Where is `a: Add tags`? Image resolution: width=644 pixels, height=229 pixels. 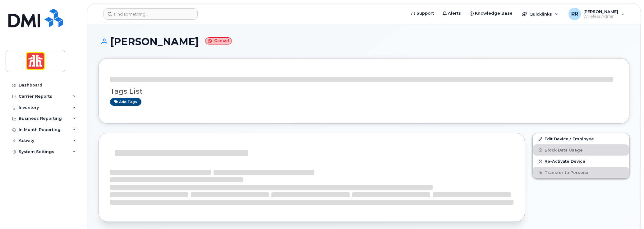 a: Add tags is located at coordinates (126, 102).